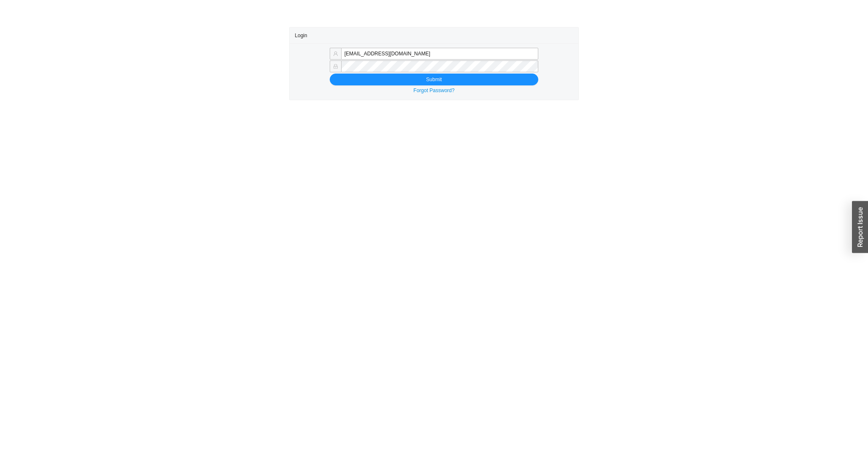 The height and width of the screenshot is (454, 868). Describe the element at coordinates (433, 35) in the screenshot. I see `div: Login` at that location.